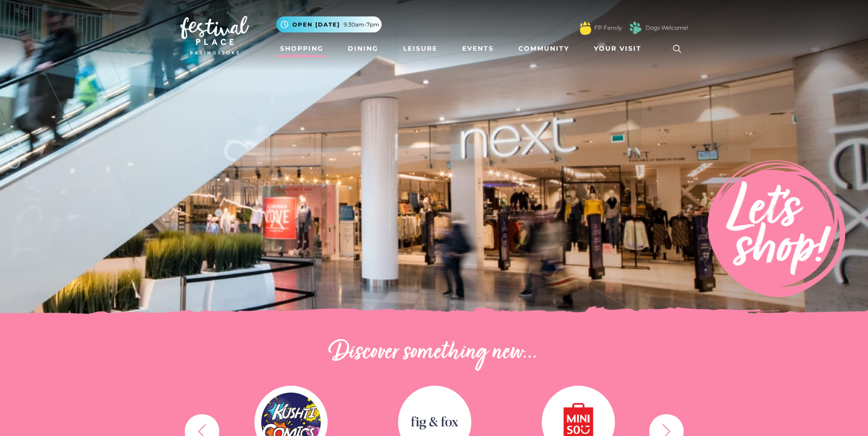  I want to click on a: Your Visit, so click(620, 48).